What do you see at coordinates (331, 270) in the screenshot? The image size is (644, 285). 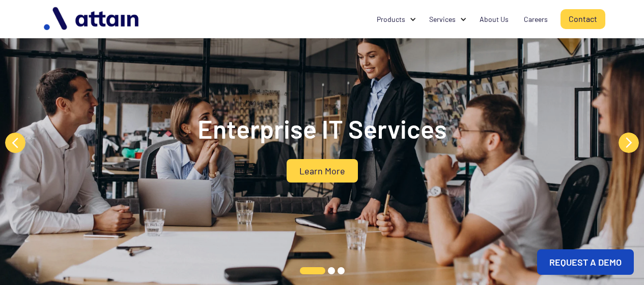 I see `button: 2 of 3` at bounding box center [331, 270].